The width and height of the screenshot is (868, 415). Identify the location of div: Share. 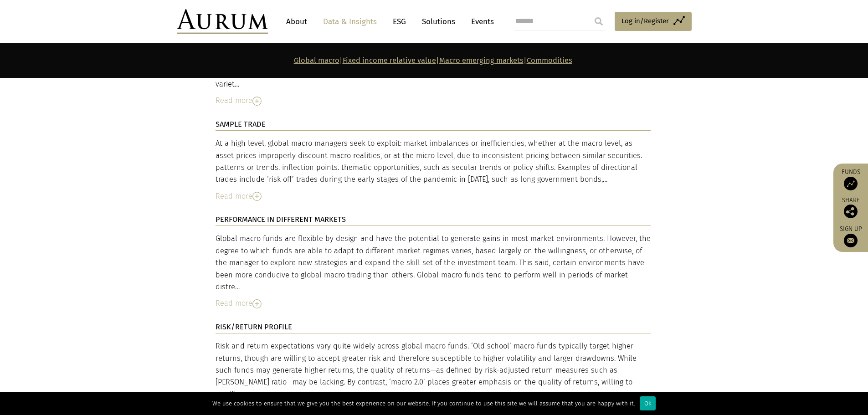
(851, 208).